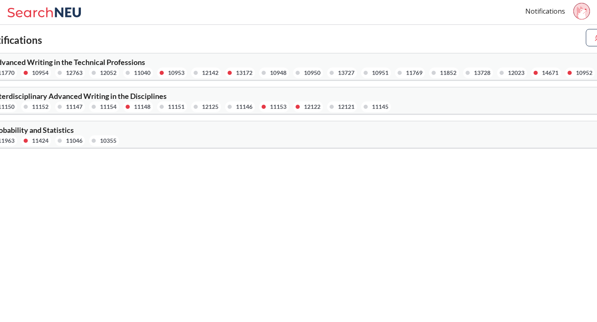  Describe the element at coordinates (482, 73) in the screenshot. I see `div: 13728` at that location.